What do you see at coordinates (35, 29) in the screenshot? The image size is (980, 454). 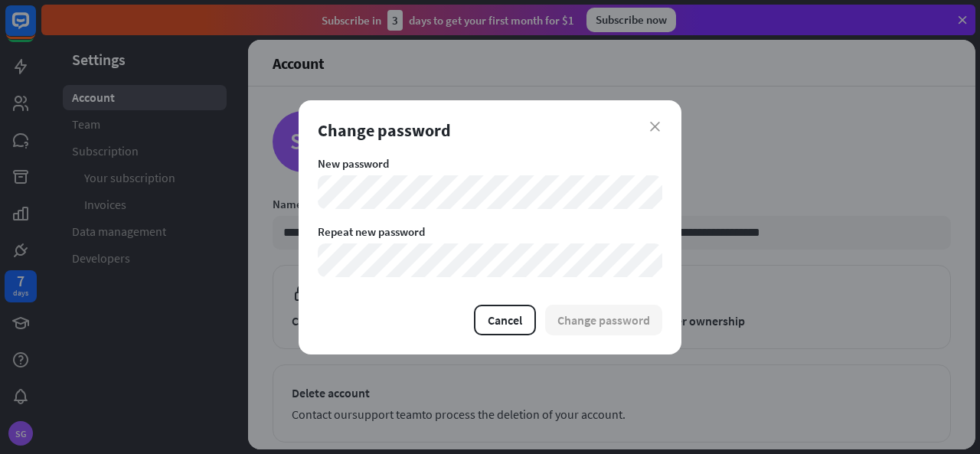 I see `button: Open LiveChat chat widget` at bounding box center [35, 29].